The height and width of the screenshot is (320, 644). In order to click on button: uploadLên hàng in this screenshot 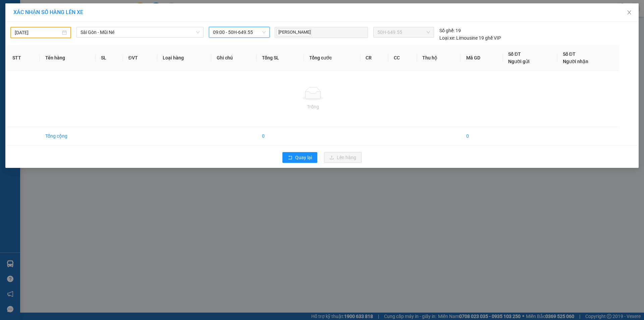, I will do `click(343, 158)`.